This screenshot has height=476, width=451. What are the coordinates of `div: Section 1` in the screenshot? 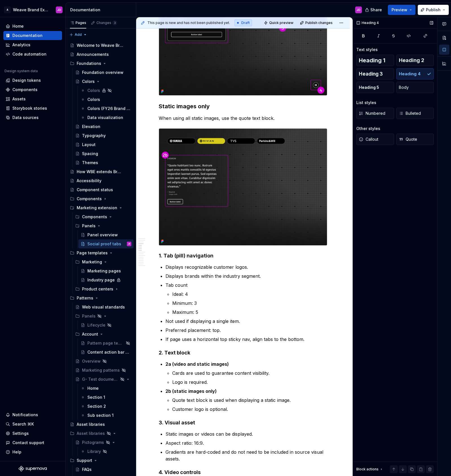 It's located at (96, 397).